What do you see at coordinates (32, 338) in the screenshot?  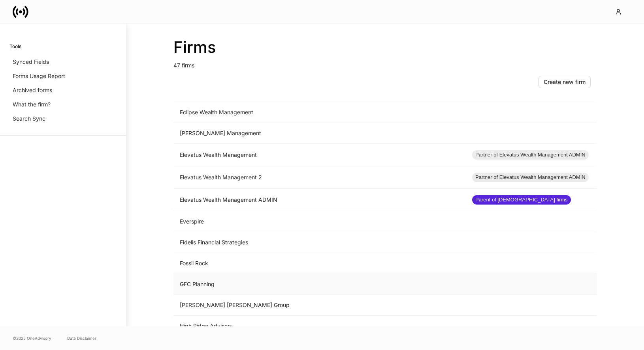 I see `span: © 2025 OneAdvisory` at bounding box center [32, 338].